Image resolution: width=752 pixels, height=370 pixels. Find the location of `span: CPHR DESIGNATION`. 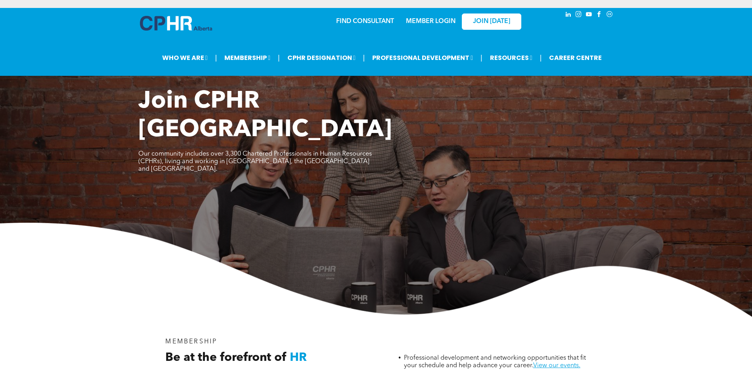

span: CPHR DESIGNATION is located at coordinates (322, 58).